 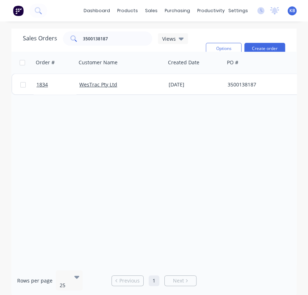 I want to click on input: Search..., so click(x=118, y=39).